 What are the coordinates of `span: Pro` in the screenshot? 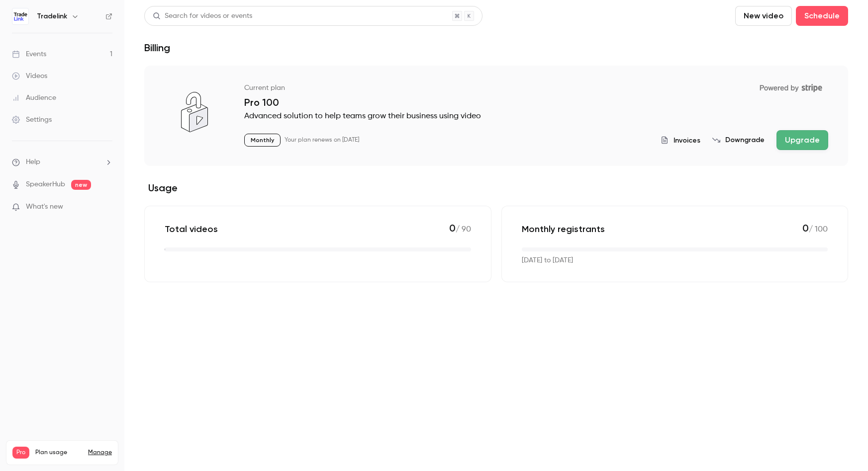 It's located at (21, 452).